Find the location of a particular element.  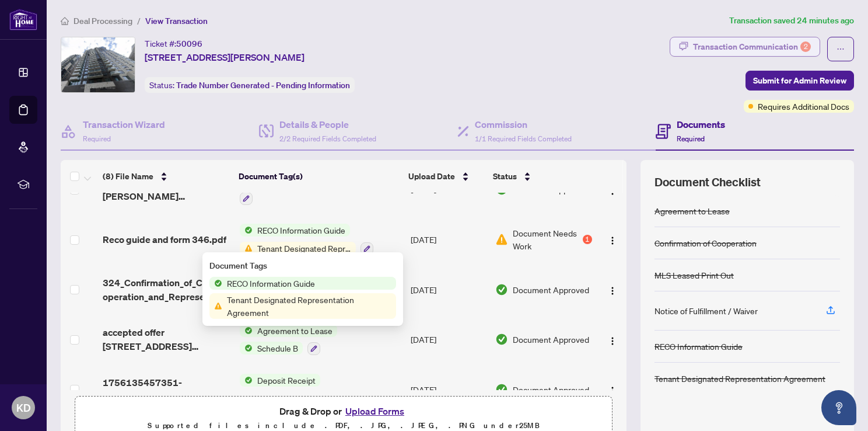

span: Upload Date is located at coordinates (432, 177).